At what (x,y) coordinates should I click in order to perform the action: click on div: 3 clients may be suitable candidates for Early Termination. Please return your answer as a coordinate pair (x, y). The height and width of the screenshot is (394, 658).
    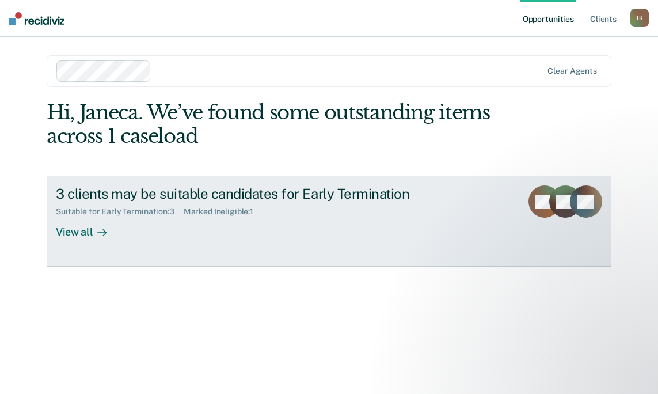
    Looking at the image, I should click on (258, 193).